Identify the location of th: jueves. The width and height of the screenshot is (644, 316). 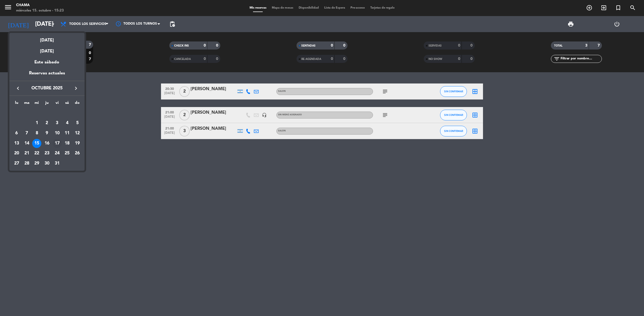
(47, 104).